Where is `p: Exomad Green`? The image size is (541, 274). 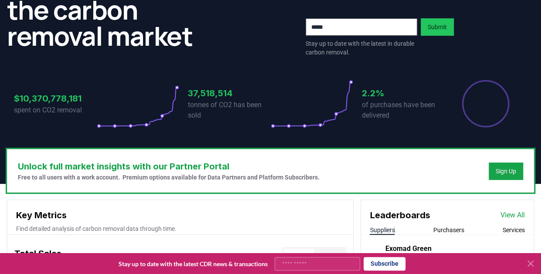
p: Exomad Green is located at coordinates (409, 249).